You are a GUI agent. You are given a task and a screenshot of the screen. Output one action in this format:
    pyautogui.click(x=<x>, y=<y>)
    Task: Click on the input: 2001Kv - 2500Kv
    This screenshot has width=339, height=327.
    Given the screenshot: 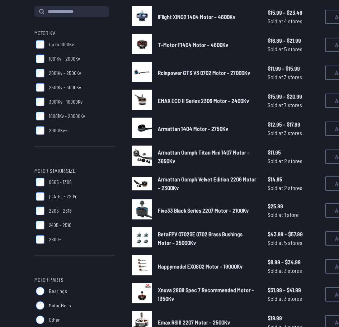 What is the action you would take?
    pyautogui.click(x=40, y=73)
    